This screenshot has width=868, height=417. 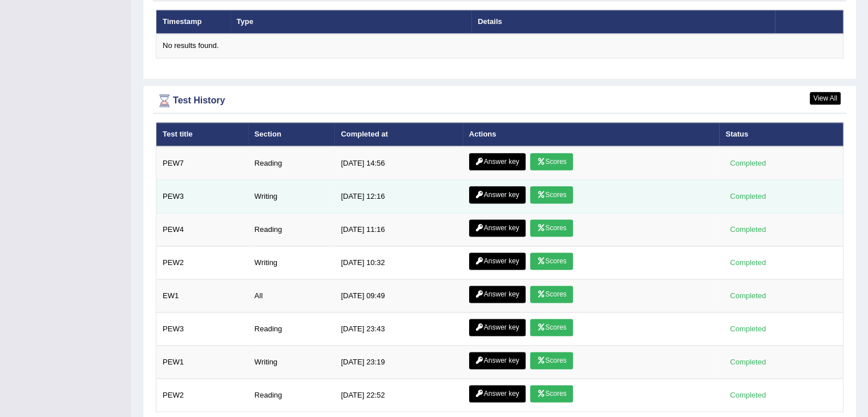 What do you see at coordinates (291, 296) in the screenshot?
I see `td: All` at bounding box center [291, 296].